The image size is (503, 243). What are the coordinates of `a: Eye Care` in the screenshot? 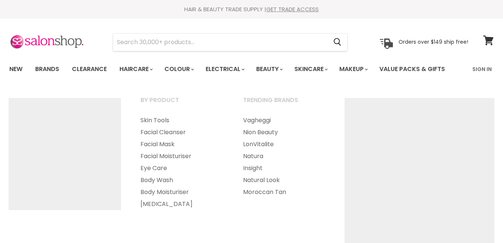 It's located at (182, 169).